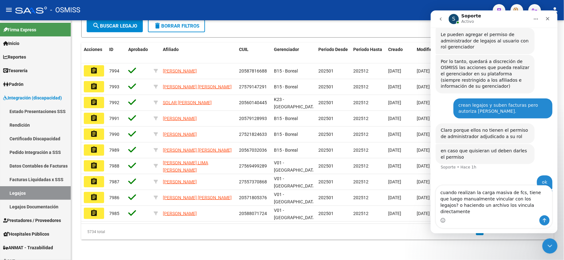 Image resolution: width=564 pixels, height=260 pixels. Describe the element at coordinates (114, 119) in the screenshot. I see `span: 7991` at that location.